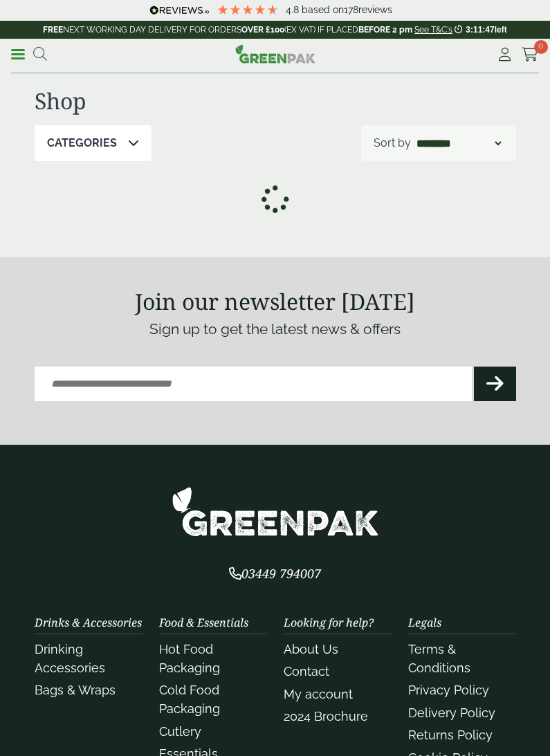  What do you see at coordinates (322, 10) in the screenshot?
I see `span: Based on` at bounding box center [322, 10].